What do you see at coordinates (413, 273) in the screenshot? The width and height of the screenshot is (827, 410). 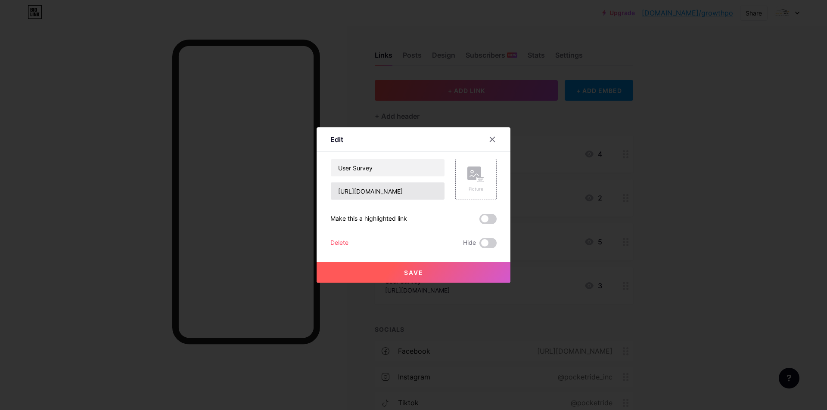 I see `button: Save` at bounding box center [413, 273].